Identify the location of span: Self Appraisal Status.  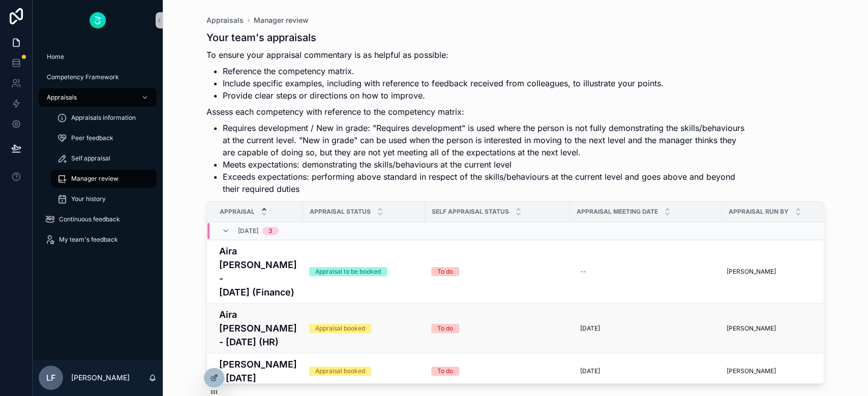
(470, 212).